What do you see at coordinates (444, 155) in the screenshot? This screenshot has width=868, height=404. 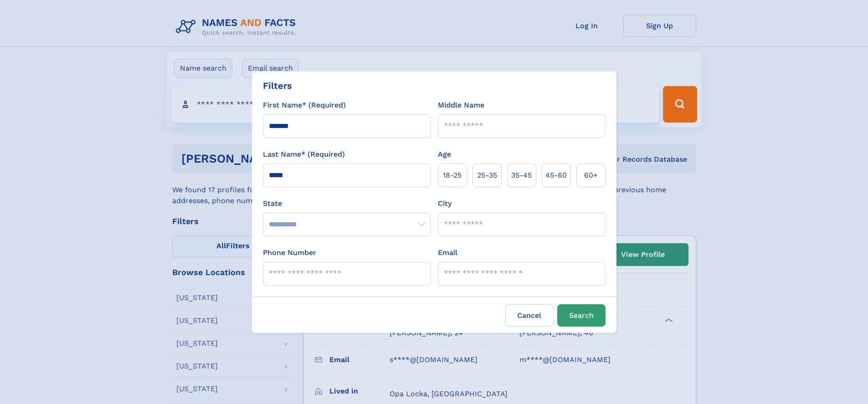 I see `label: Age` at bounding box center [444, 155].